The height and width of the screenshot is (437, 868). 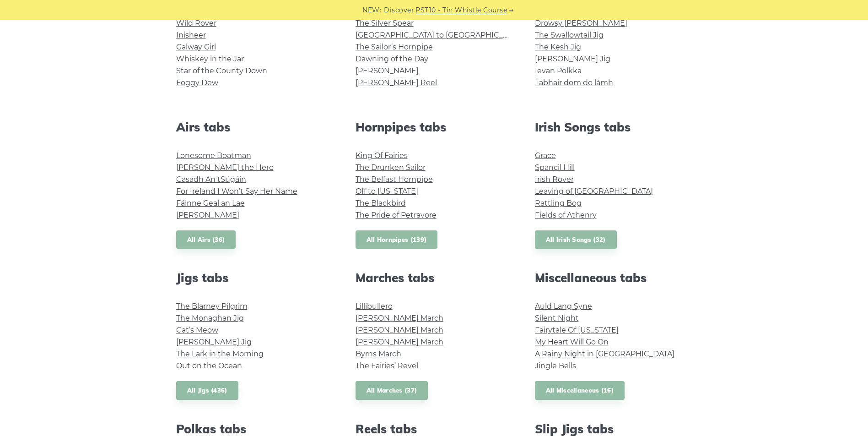 What do you see at coordinates (214, 155) in the screenshot?
I see `a: Lonesome Boatman` at bounding box center [214, 155].